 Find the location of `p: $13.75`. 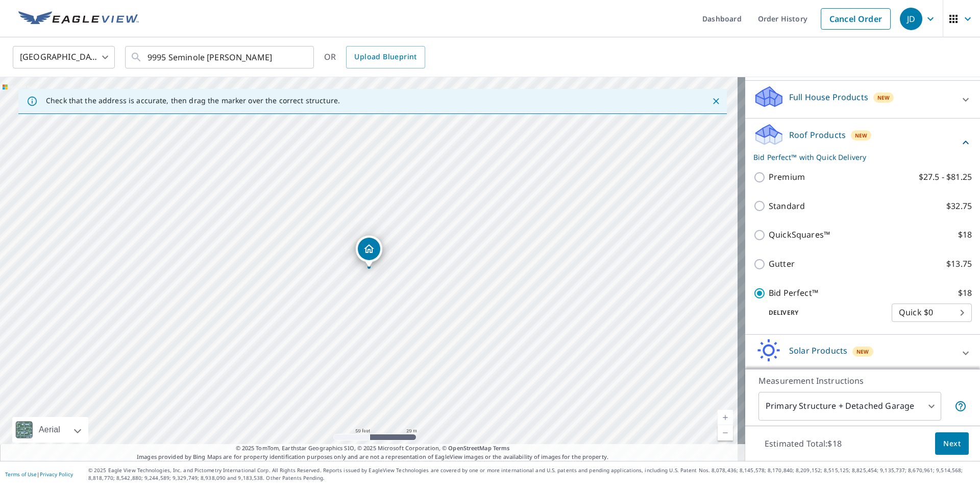

p: $13.75 is located at coordinates (959, 264).